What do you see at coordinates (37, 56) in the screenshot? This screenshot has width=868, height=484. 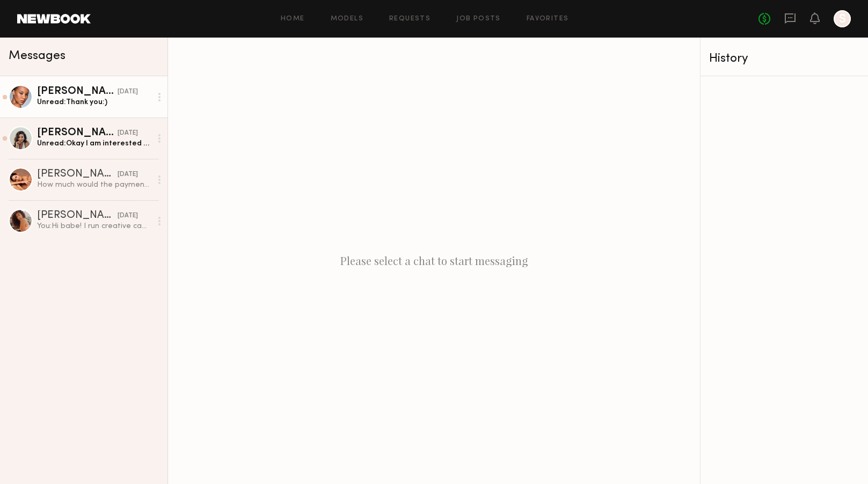 I see `span: Messages` at bounding box center [37, 56].